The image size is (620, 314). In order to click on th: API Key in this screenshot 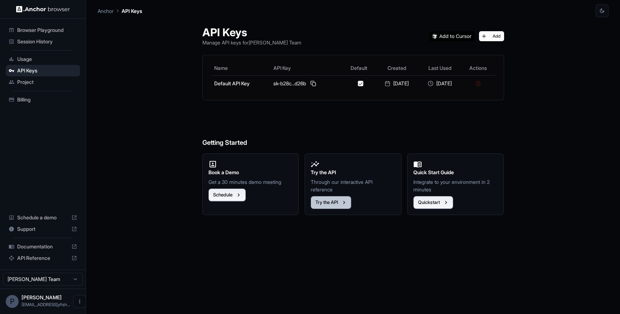, I will do `click(306, 68)`.